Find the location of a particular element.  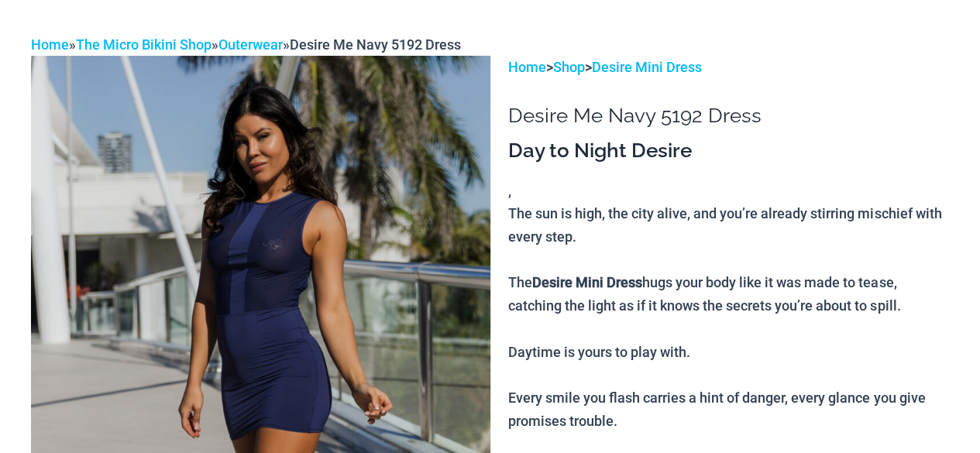

b: Desire Mini Dress is located at coordinates (588, 282).